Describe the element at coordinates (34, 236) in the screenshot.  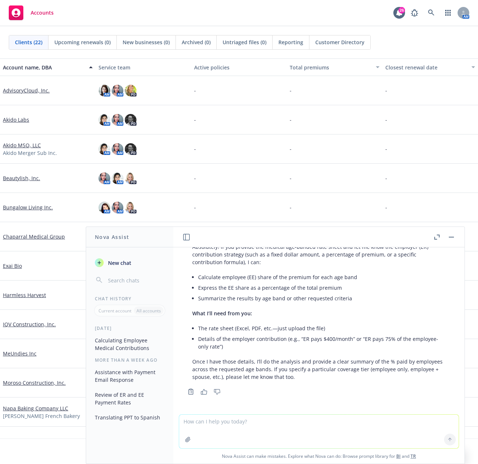
I see `a: Chaparral Medical Group` at that location.